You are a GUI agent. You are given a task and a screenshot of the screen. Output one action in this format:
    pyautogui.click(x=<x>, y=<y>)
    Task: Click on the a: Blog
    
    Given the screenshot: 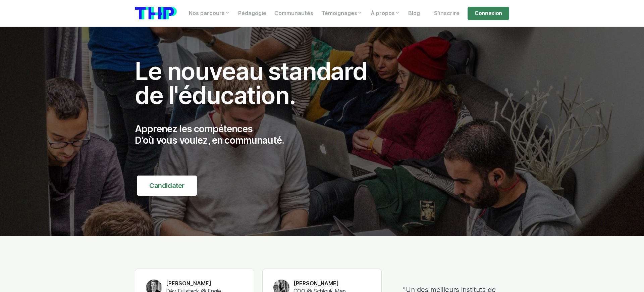 What is the action you would take?
    pyautogui.click(x=414, y=13)
    